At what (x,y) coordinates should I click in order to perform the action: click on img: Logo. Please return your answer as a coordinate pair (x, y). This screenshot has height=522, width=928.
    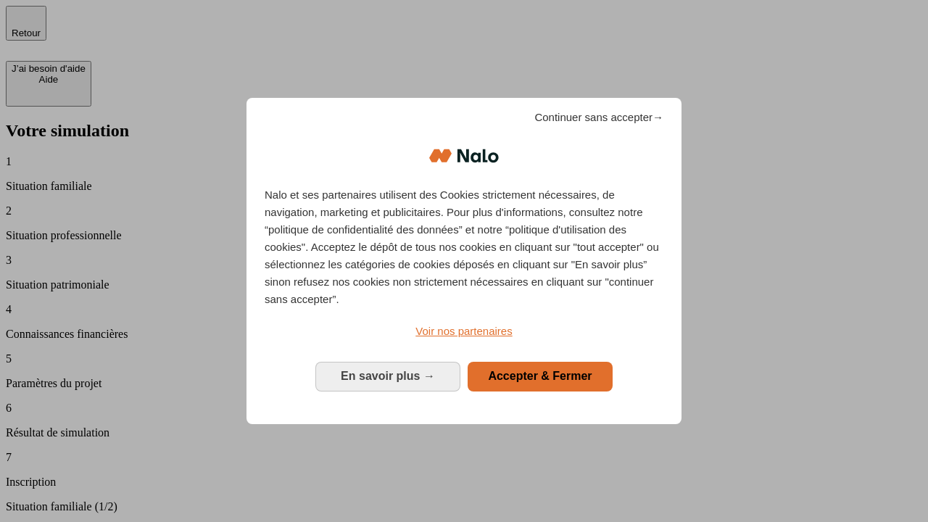
    Looking at the image, I should click on (464, 156).